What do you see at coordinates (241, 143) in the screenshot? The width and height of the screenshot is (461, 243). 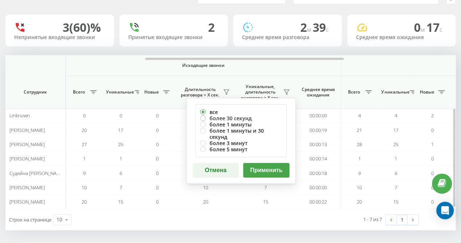 I see `label: более 3 минут` at bounding box center [241, 143].